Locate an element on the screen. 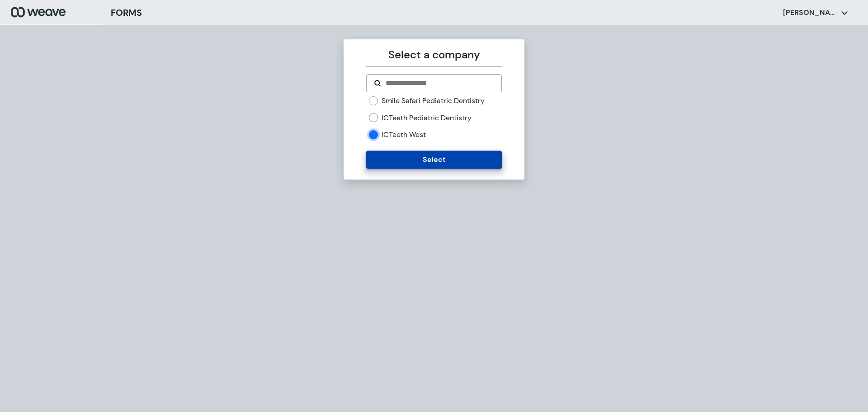  p: Select a company is located at coordinates (434, 55).